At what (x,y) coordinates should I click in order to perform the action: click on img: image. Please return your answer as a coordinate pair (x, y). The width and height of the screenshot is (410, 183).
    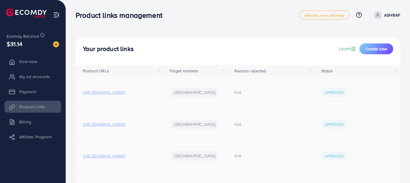
    Looking at the image, I should click on (56, 44).